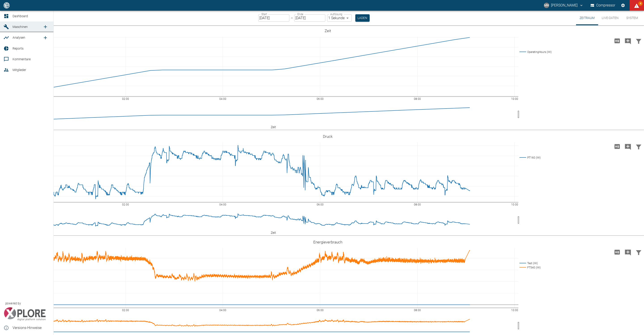  I want to click on span: Reports, so click(18, 48).